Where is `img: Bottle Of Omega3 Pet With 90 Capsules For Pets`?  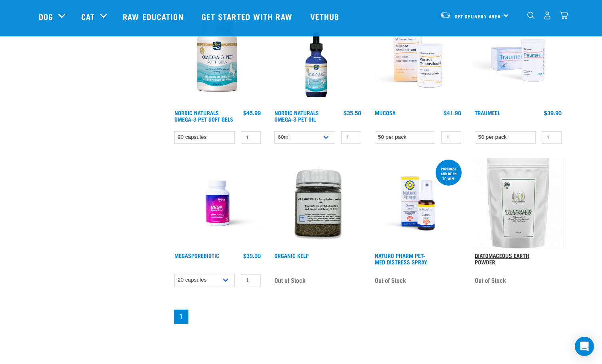
img: Bottle Of Omega3 Pet With 90 Capsules For Pets is located at coordinates (217, 60).